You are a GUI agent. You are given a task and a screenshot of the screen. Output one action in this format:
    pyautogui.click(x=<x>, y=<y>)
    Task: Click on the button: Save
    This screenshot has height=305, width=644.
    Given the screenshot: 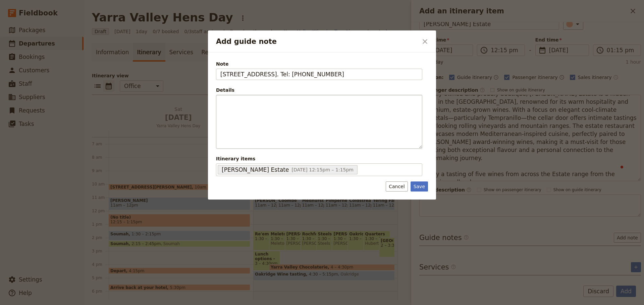 What is the action you would take?
    pyautogui.click(x=419, y=187)
    